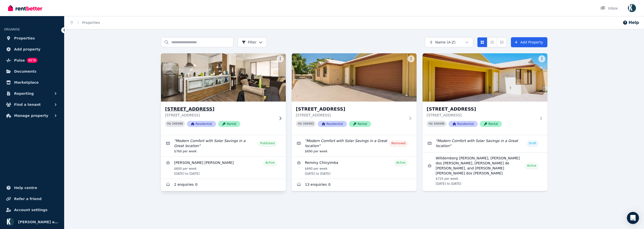  Describe the element at coordinates (354, 78) in the screenshot. I see `img: 24B Climping Street, Balga` at that location.